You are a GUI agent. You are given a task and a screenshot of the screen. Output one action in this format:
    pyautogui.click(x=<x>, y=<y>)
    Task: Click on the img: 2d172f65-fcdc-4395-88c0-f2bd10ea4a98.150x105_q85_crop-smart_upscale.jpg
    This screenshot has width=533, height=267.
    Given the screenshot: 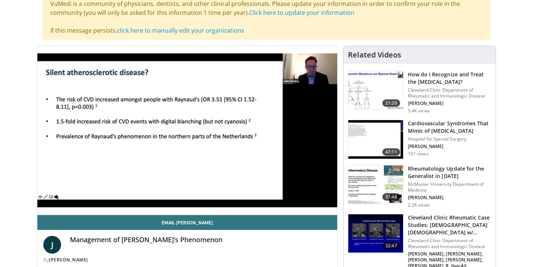 What is the action you would take?
    pyautogui.click(x=376, y=90)
    